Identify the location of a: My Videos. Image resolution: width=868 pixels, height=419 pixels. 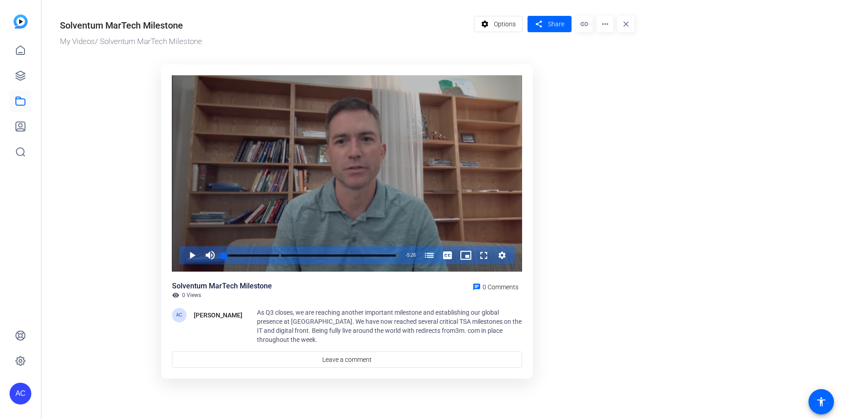
(77, 42).